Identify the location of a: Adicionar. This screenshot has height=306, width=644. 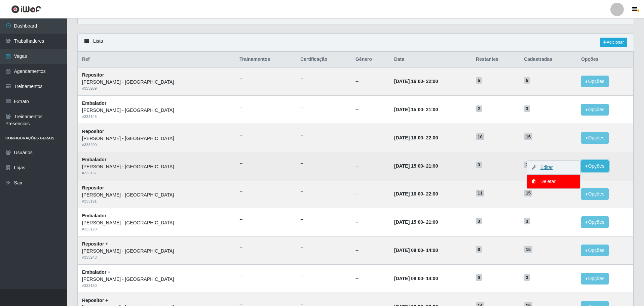
(613, 42).